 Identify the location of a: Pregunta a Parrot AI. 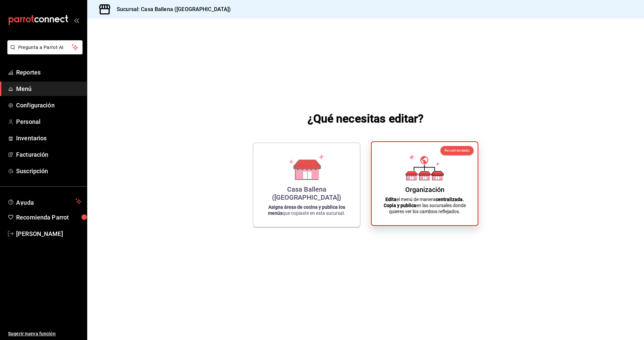
(44, 52).